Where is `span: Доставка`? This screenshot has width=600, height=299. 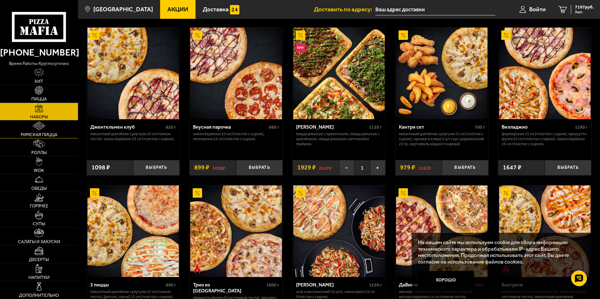 span: Доставка is located at coordinates (216, 9).